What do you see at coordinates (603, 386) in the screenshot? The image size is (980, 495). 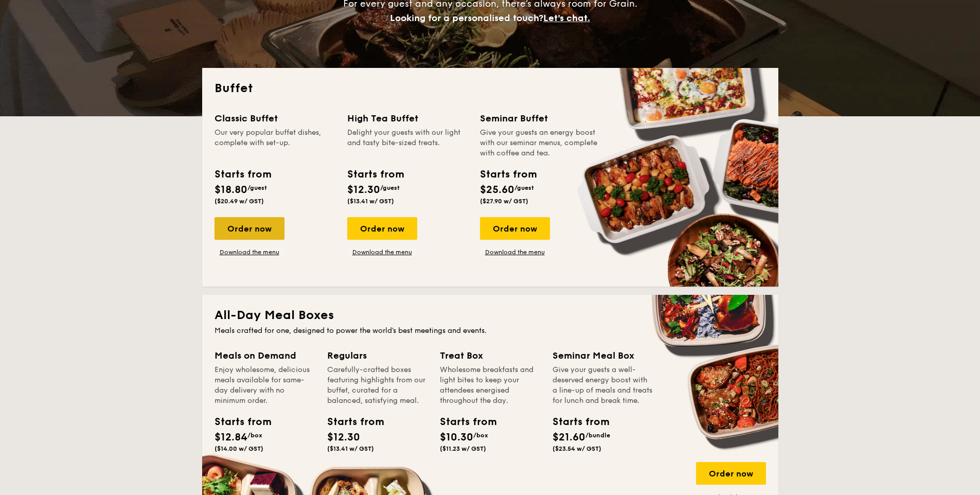 I see `div: Give your guests a well-deserved energy boost with a line-up of meals and treats for lunch and br...` at bounding box center [603, 386].